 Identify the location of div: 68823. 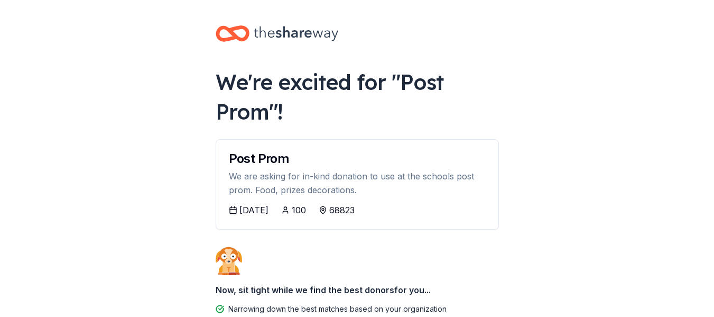
(342, 210).